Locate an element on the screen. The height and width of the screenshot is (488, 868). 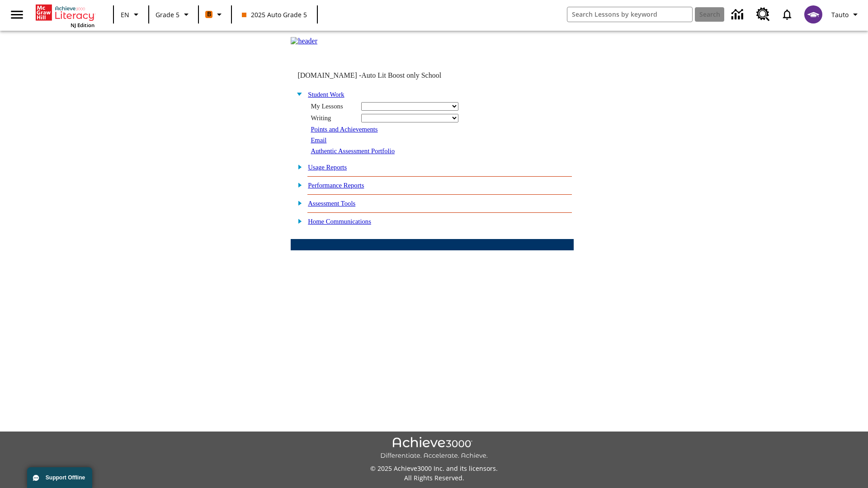
button: Profile/Settings is located at coordinates (846, 14).